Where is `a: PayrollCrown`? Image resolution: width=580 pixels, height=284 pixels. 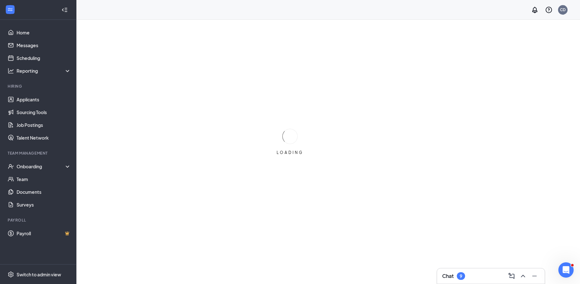
a: PayrollCrown is located at coordinates (44, 233).